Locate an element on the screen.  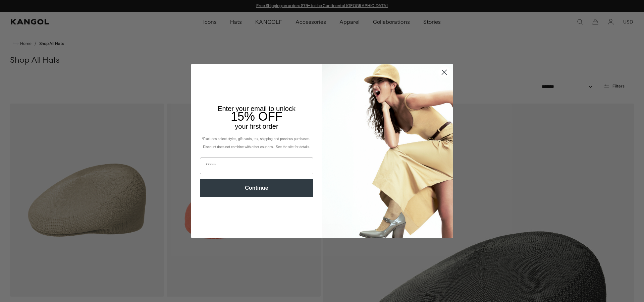
span: 15% OFF is located at coordinates (257, 116).